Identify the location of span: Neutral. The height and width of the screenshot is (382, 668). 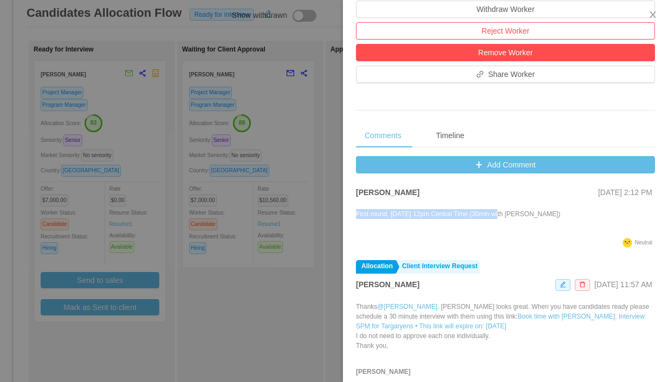
(644, 242).